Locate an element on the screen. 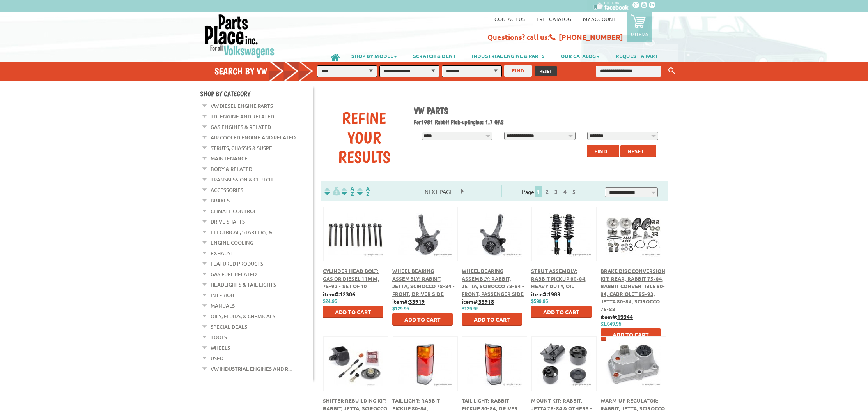 Image resolution: width=868 pixels, height=412 pixels. span: Wheel Bearing Assembly: Rabbit, Jetta, Scirocco 78-84 - Front, Driver Side is located at coordinates (424, 282).